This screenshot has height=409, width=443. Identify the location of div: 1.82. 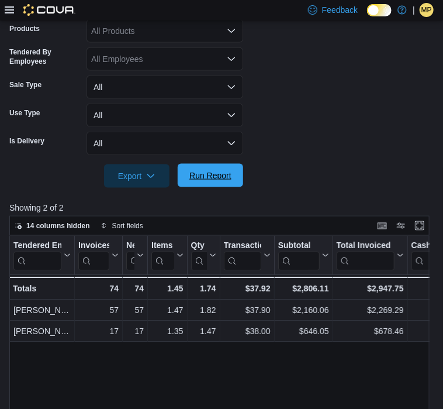
(203, 310).